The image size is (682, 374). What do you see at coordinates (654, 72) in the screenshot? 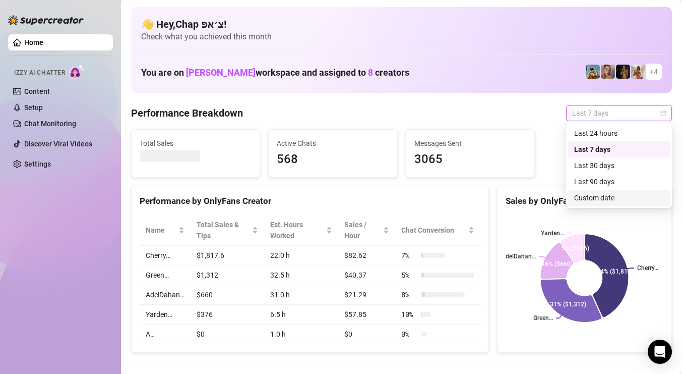
I see `span: + 4` at bounding box center [654, 72].